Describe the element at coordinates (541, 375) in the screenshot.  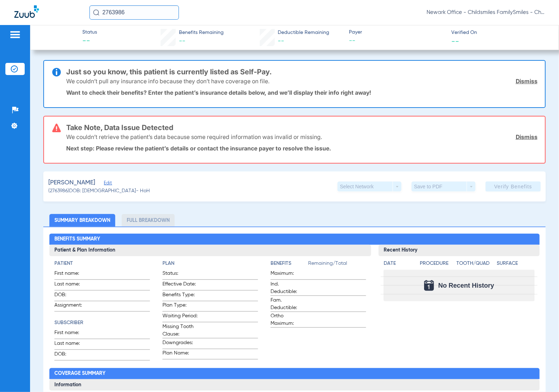
I see `div: Chat Widget` at that location.